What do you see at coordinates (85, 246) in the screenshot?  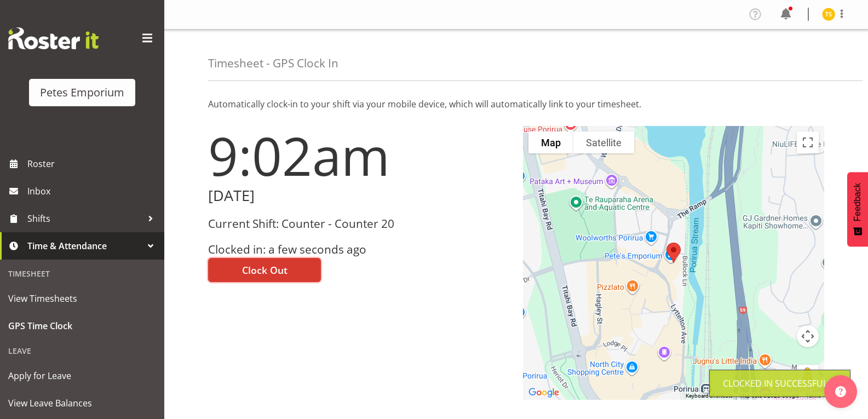 I see `span: Time & Attendance` at bounding box center [85, 246].